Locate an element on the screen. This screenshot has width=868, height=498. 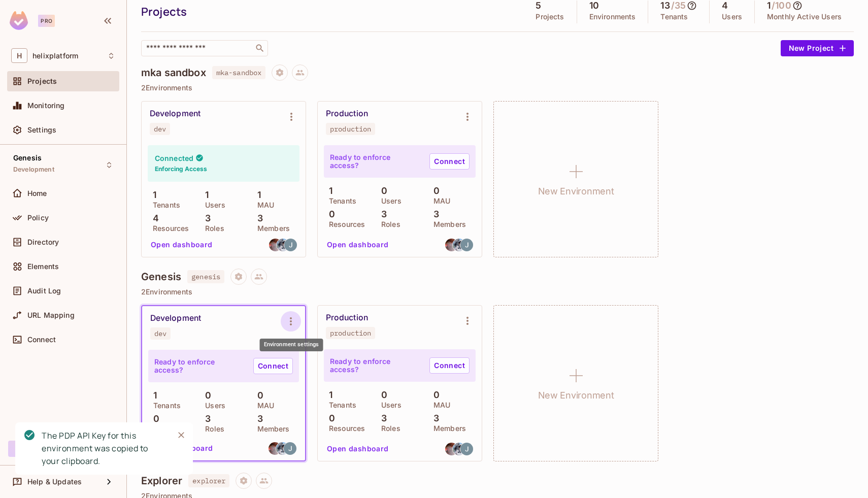
h4: Genesis is located at coordinates (161, 277).